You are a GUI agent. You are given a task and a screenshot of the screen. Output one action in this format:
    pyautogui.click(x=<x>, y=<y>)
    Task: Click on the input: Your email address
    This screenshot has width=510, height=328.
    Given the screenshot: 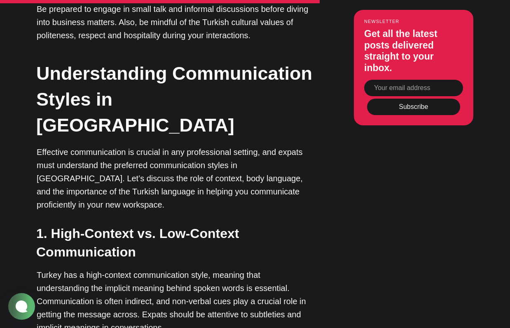 What is the action you would take?
    pyautogui.click(x=413, y=88)
    